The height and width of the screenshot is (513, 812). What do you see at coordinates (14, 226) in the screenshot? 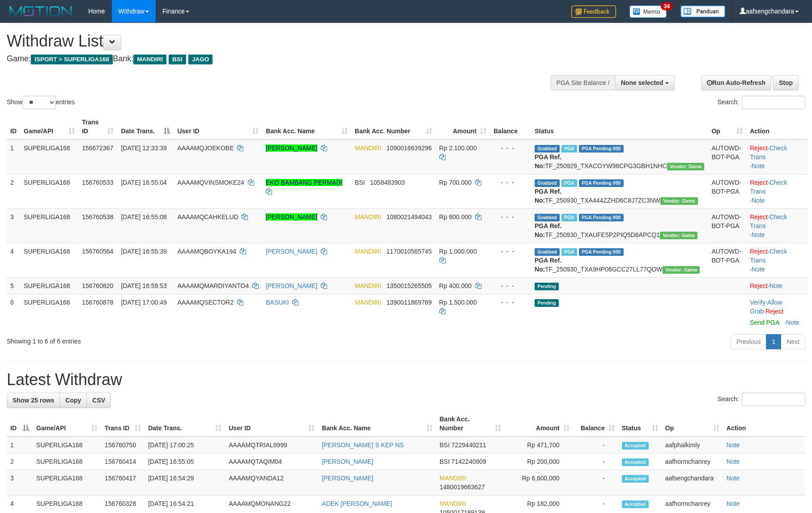
I see `td: 3` at bounding box center [14, 226].